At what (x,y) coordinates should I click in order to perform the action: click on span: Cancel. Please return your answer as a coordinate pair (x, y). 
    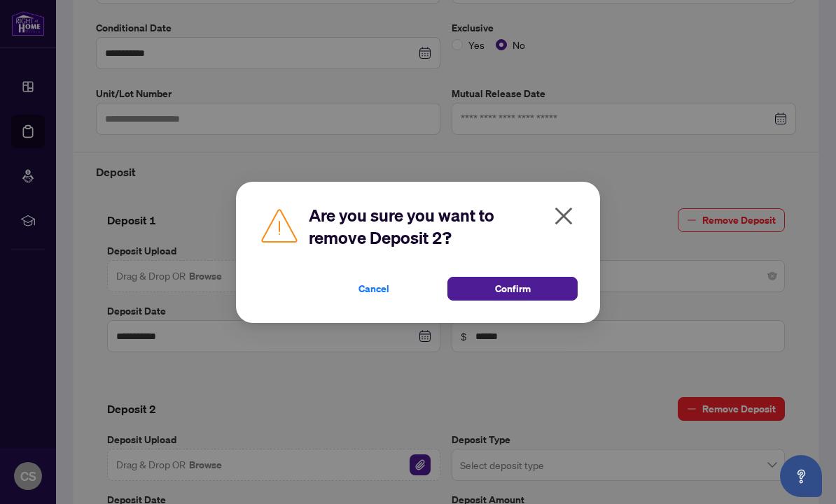
    Looking at the image, I should click on (374, 289).